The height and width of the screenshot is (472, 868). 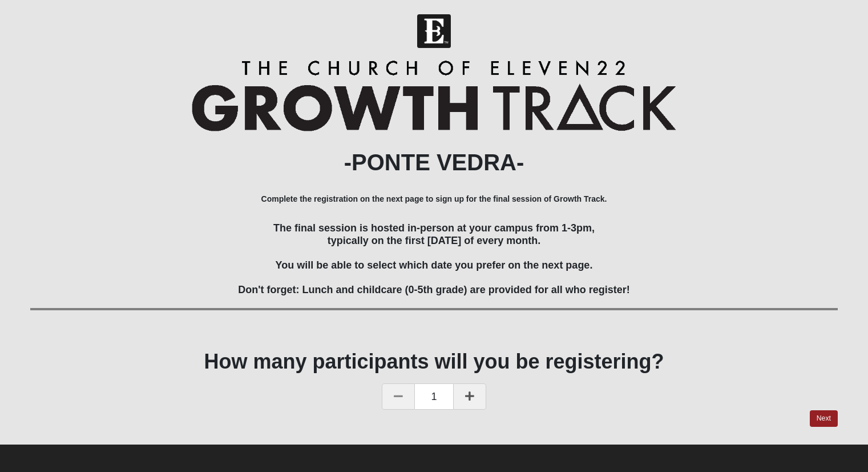 I want to click on span: 1, so click(x=434, y=396).